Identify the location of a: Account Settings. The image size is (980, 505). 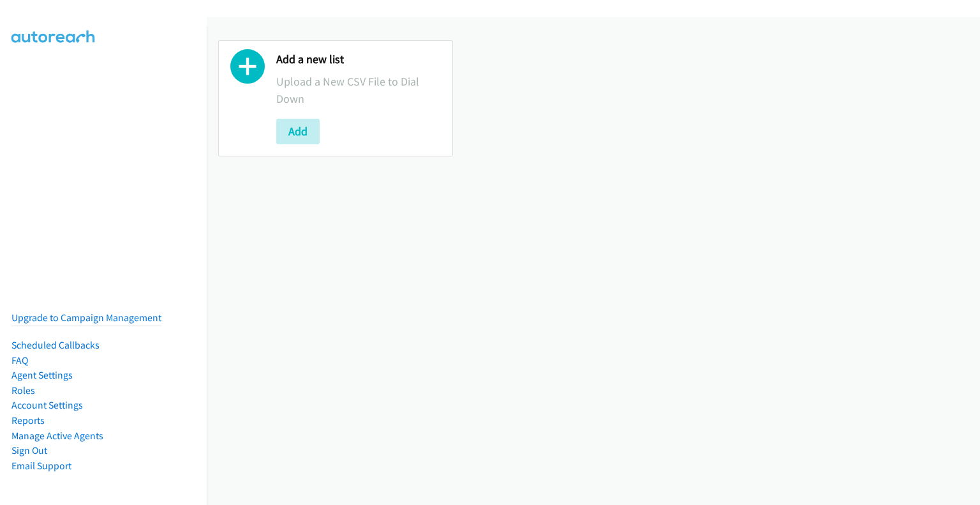
(47, 405).